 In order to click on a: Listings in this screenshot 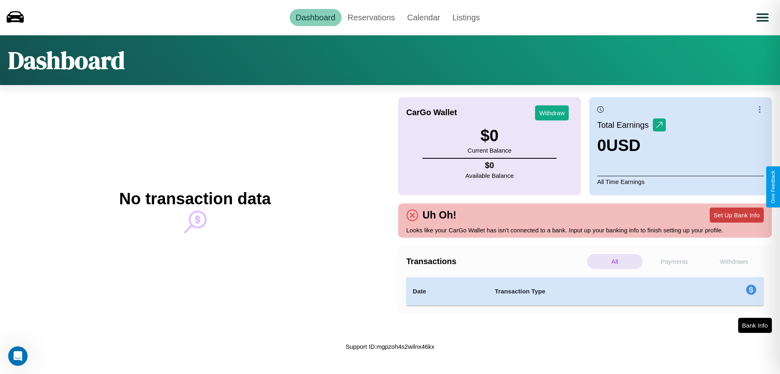, I will do `click(466, 17)`.